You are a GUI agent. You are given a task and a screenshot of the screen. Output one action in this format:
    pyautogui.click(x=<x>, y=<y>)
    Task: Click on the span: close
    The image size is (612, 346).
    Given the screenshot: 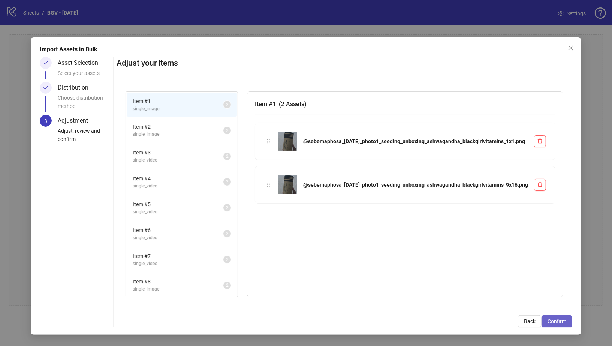 What is the action you would take?
    pyautogui.click(x=571, y=48)
    